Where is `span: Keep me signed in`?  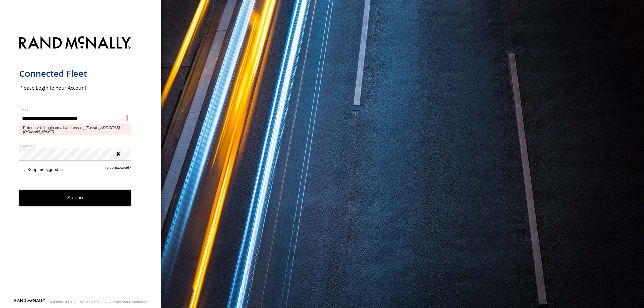
span: Keep me signed in is located at coordinates (45, 169).